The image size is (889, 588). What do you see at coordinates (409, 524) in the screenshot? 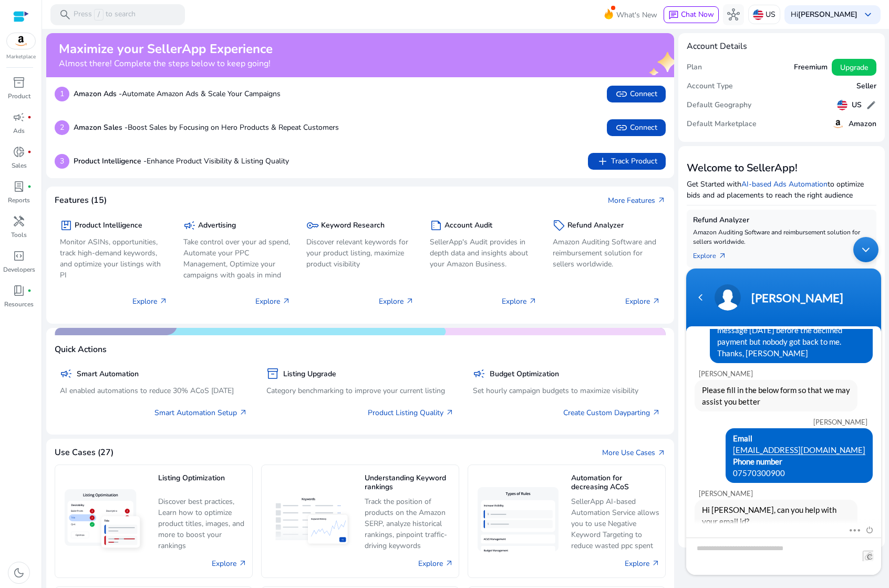
I see `p: Track the position of products on the Amazon SERP, analyze historical rankings, pinpoint traffic-...` at bounding box center [409, 524].